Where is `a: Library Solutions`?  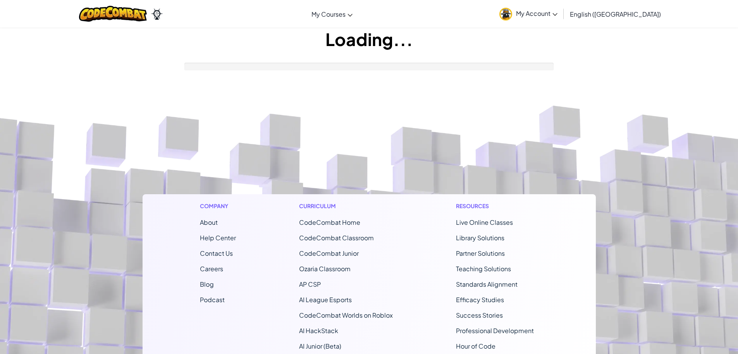
a: Library Solutions is located at coordinates (480, 238).